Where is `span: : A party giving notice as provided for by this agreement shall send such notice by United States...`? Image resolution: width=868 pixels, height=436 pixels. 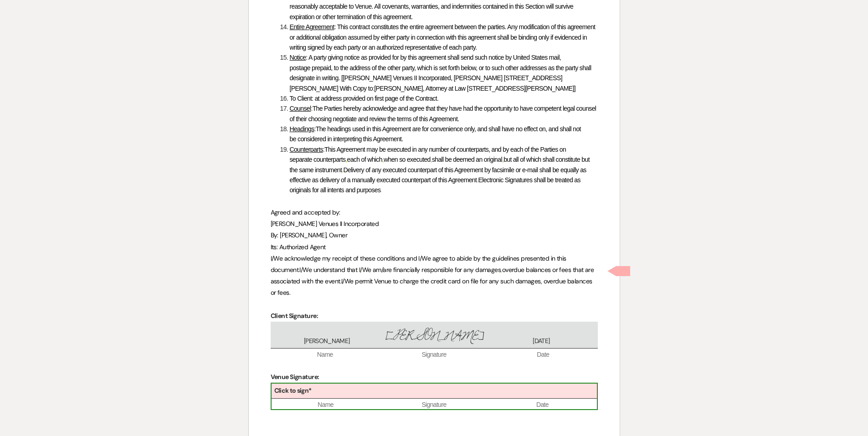
span: : A party giving notice as provided for by this agreement shall send such notice by United States... is located at coordinates (441, 73).